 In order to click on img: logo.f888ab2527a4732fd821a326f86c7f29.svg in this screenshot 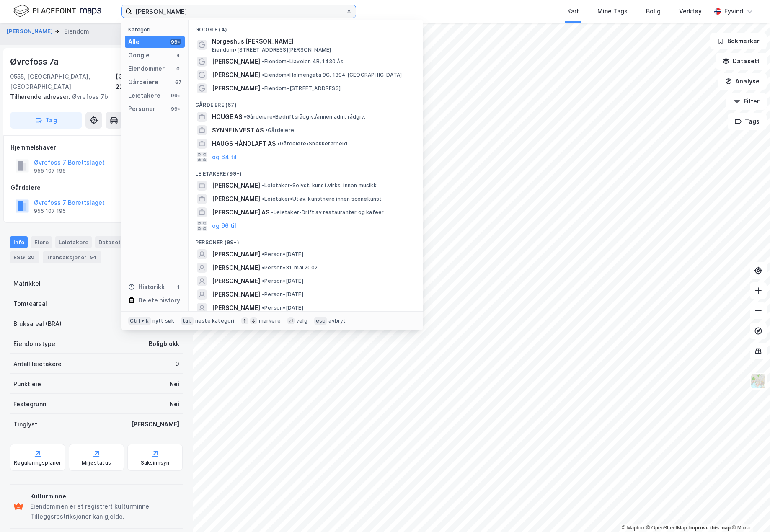, I will do `click(57, 11)`.